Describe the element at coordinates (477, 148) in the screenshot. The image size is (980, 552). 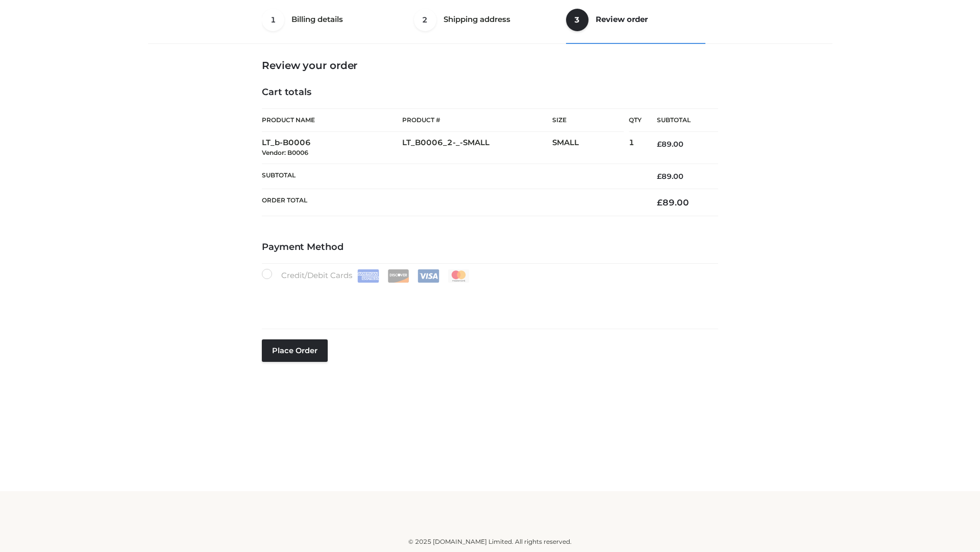
I see `td: LT_B0006_2-_-SMALL` at that location.